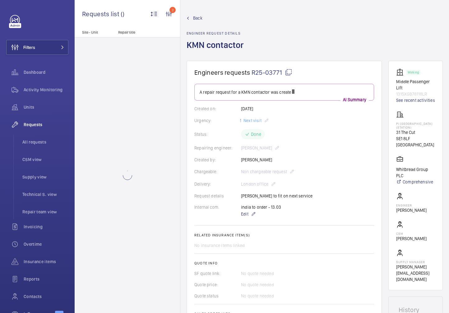  What do you see at coordinates (217, 50) in the screenshot?
I see `h1: KMN contactor` at bounding box center [217, 50].